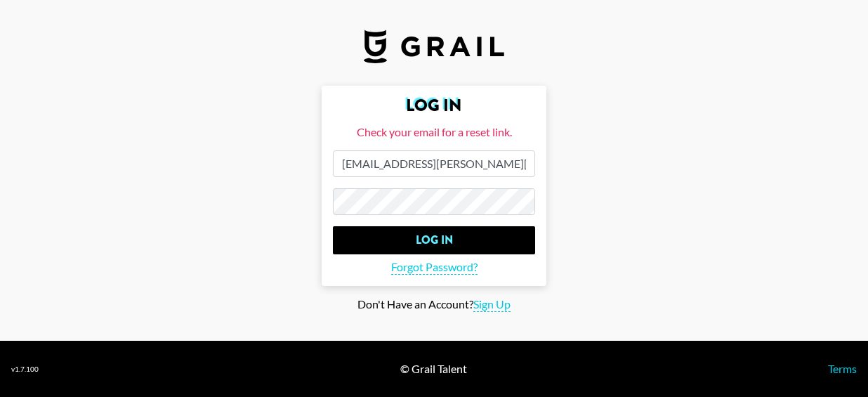  I want to click on div: © Grail Talent, so click(434, 369).